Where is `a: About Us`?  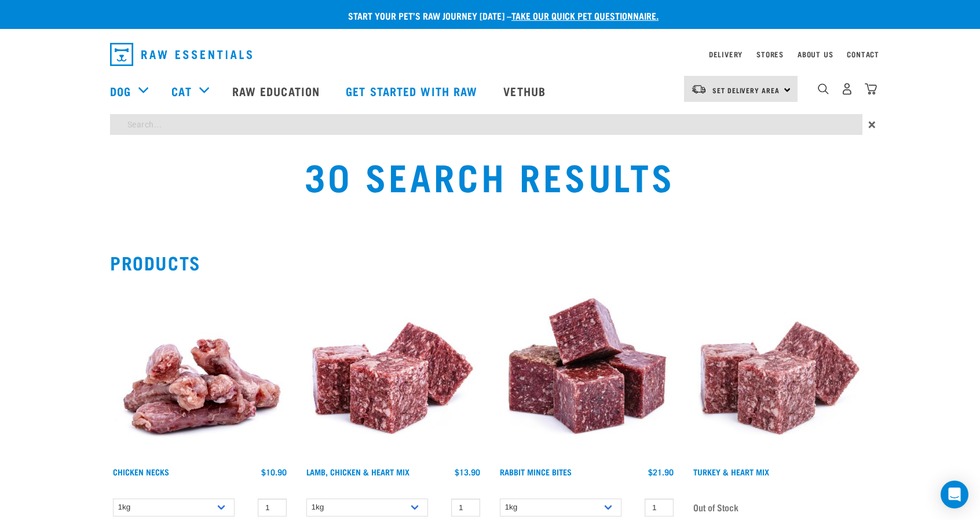
a: About Us is located at coordinates (815, 54).